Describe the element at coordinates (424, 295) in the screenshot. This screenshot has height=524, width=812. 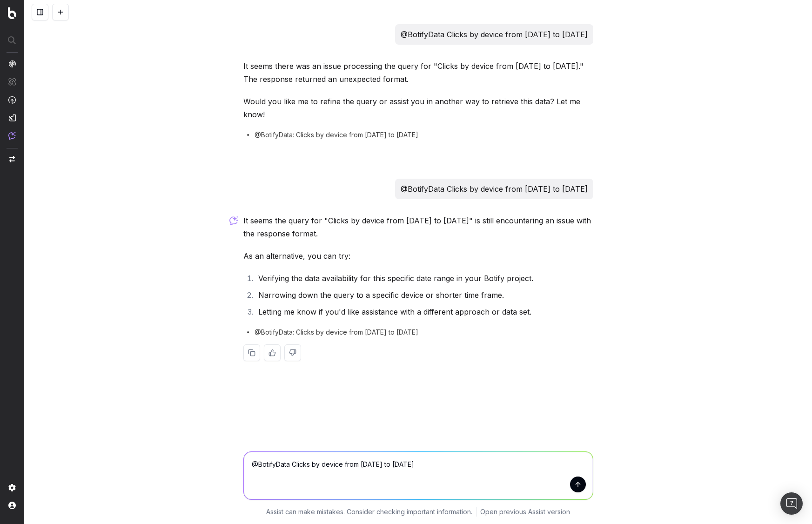
I see `li: Narrowing down the query to a specific device or shorter time frame.` at that location.